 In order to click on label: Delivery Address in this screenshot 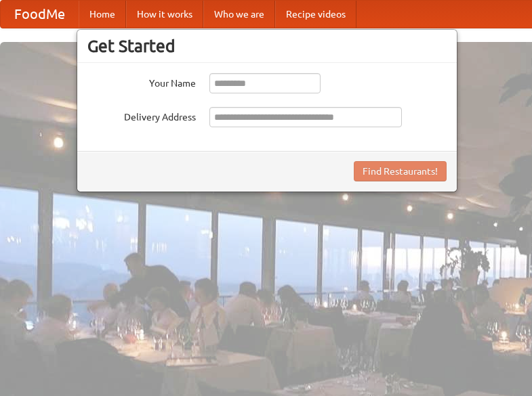, I will do `click(142, 115)`.